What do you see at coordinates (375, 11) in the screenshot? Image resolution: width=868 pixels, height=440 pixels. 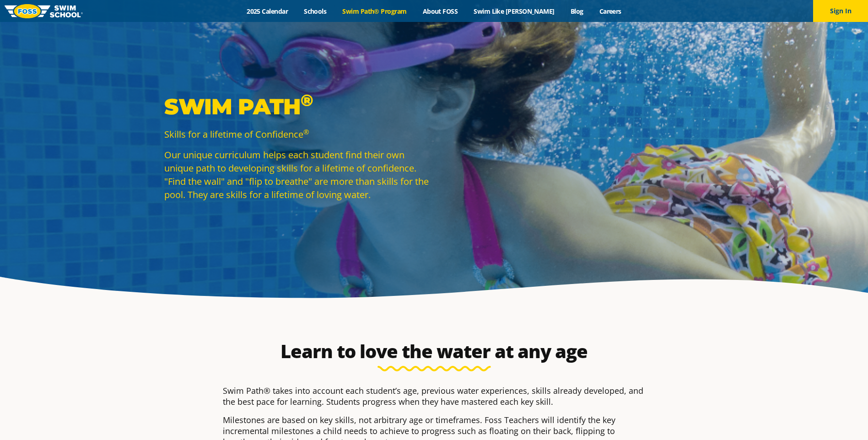 I see `a: Swim Path® Program` at bounding box center [375, 11].